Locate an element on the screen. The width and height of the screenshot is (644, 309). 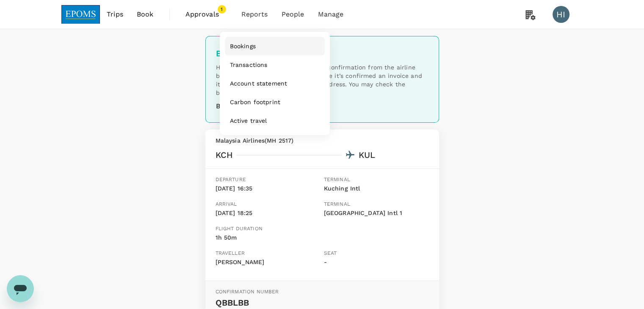
span: Transactions is located at coordinates (249, 65).